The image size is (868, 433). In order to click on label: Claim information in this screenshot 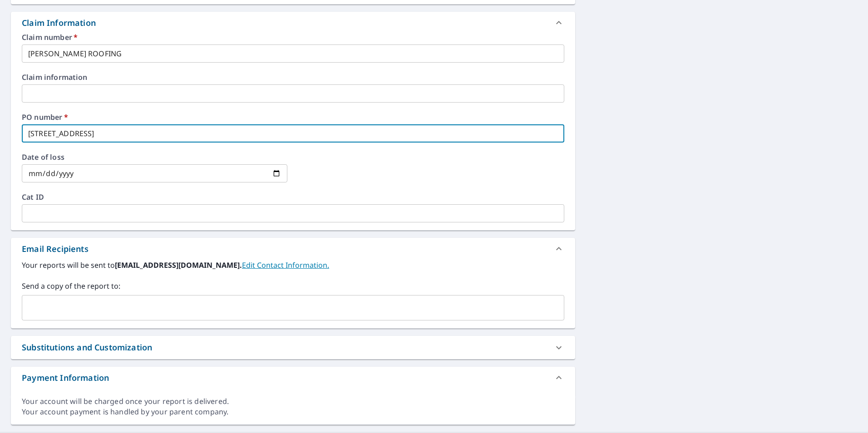, I will do `click(293, 77)`.